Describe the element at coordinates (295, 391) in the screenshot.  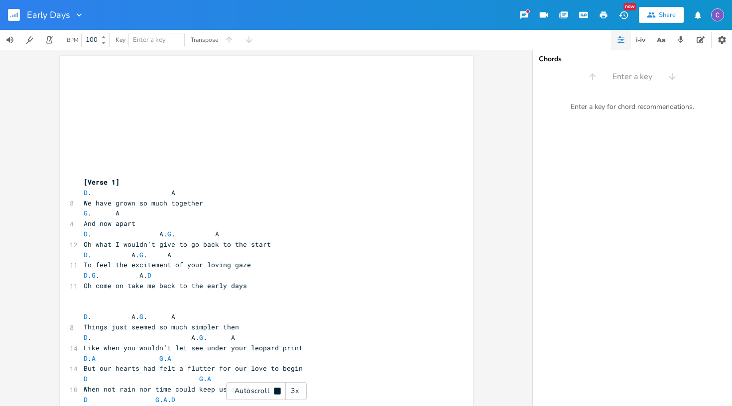
I see `div: 3x` at that location.